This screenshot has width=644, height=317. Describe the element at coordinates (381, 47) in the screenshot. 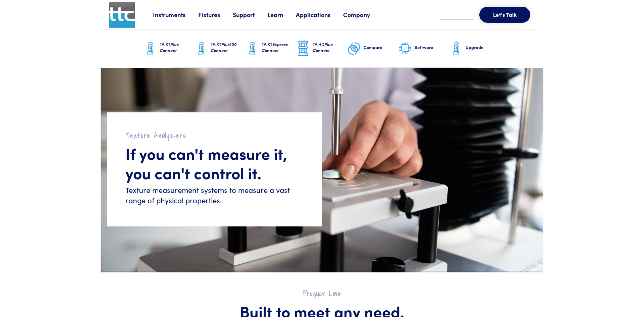

I see `h6: Compare` at that location.